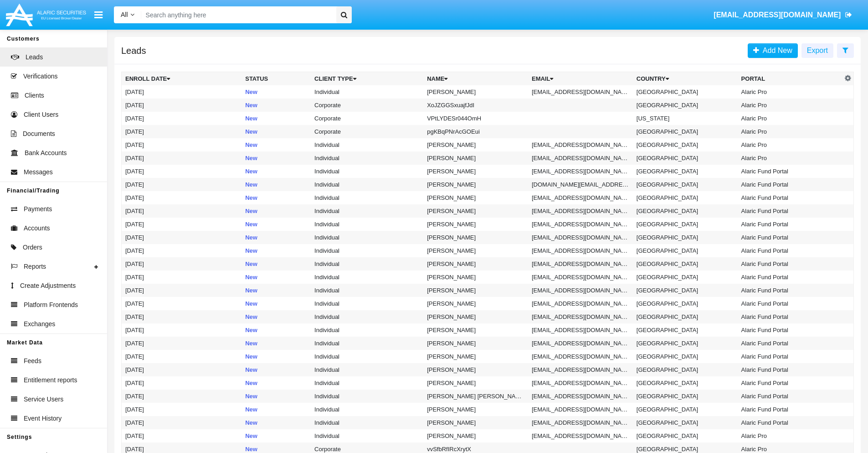 This screenshot has width=868, height=453. Describe the element at coordinates (818, 51) in the screenshot. I see `button: Export` at that location.